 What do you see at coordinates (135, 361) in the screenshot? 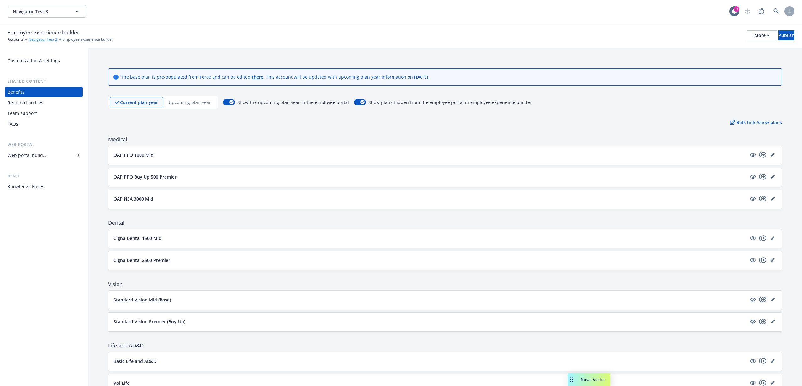
I see `p: Basic Life and AD&D` at bounding box center [135, 361].